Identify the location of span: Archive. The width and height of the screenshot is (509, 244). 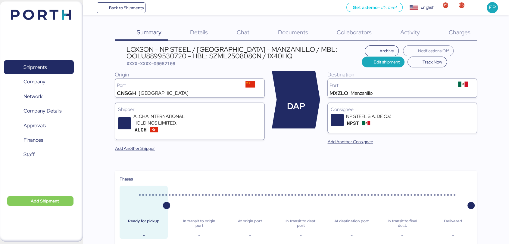
(387, 51).